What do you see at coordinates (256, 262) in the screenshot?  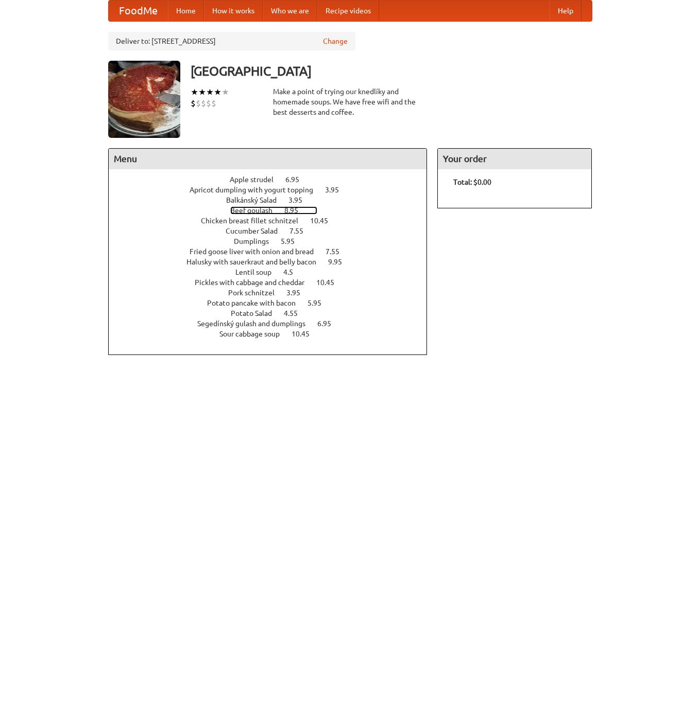 I see `span: Halusky with sauerkraut and belly bacon` at bounding box center [256, 262].